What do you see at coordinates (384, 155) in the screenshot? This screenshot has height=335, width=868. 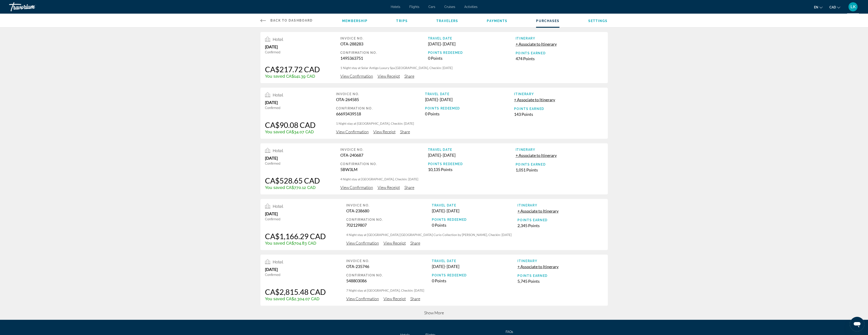 I see `div: OTA-240687` at bounding box center [384, 155].